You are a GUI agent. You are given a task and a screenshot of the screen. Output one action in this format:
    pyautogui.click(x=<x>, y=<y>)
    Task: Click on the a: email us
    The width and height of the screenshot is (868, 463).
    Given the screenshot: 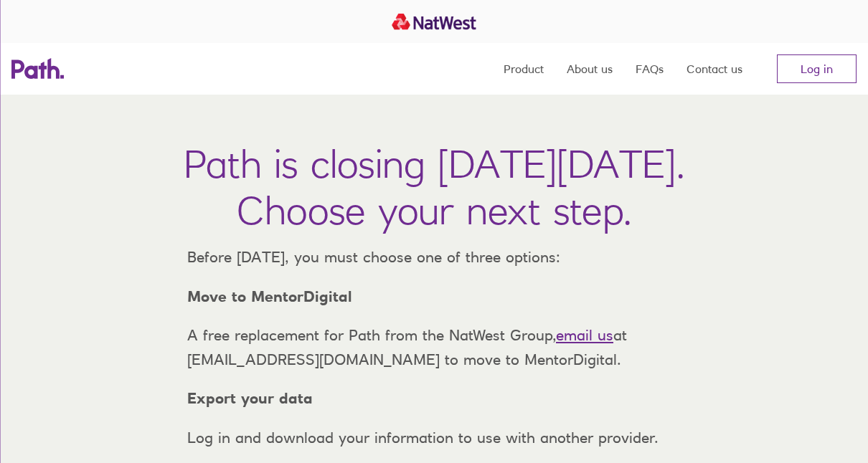 What is the action you would take?
    pyautogui.click(x=585, y=335)
    